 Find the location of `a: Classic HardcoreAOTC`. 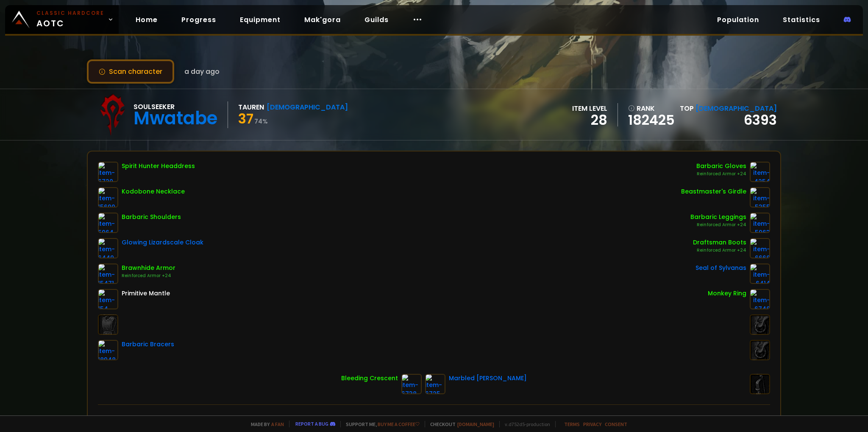

a: Classic HardcoreAOTC is located at coordinates (62, 20).